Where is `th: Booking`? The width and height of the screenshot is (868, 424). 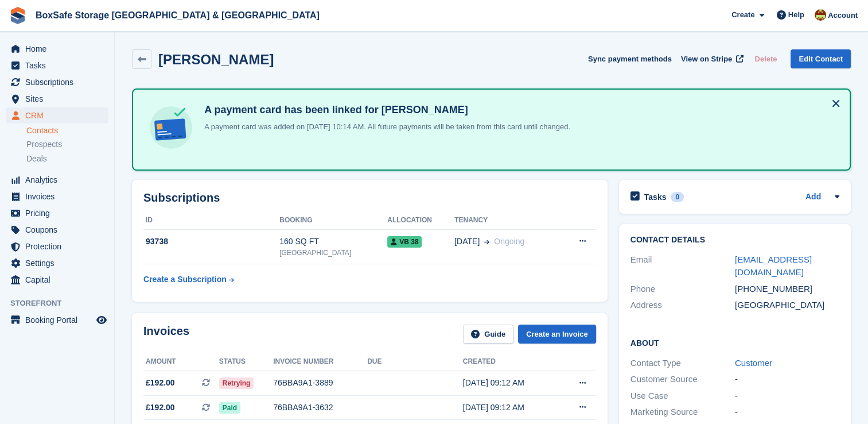 th: Booking is located at coordinates (333, 221).